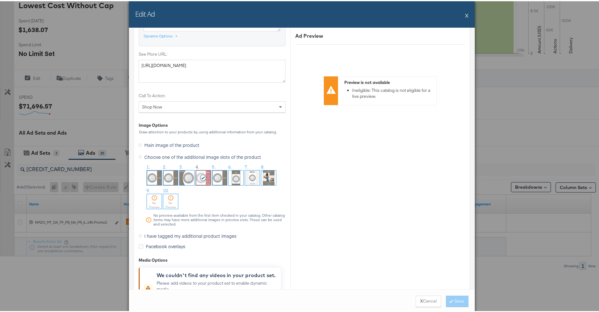 This screenshot has width=599, height=312. I want to click on span: Main image of the product, so click(172, 144).